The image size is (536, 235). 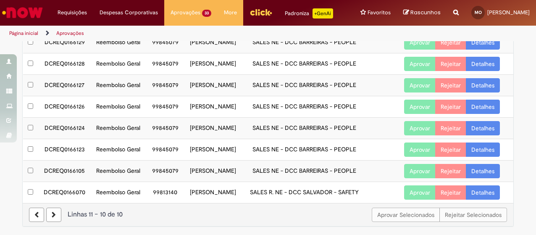 What do you see at coordinates (207, 13) in the screenshot?
I see `span: 33` at bounding box center [207, 13].